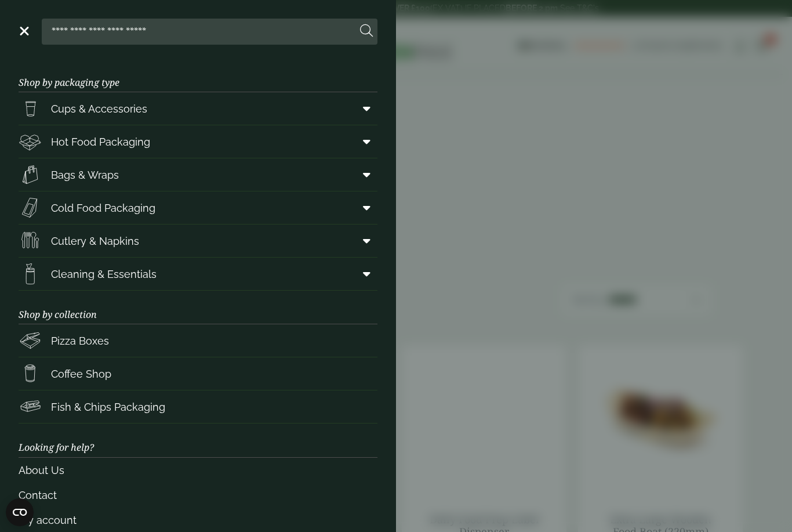 The width and height of the screenshot is (792, 532). I want to click on span: Cutlery & Napkins, so click(95, 240).